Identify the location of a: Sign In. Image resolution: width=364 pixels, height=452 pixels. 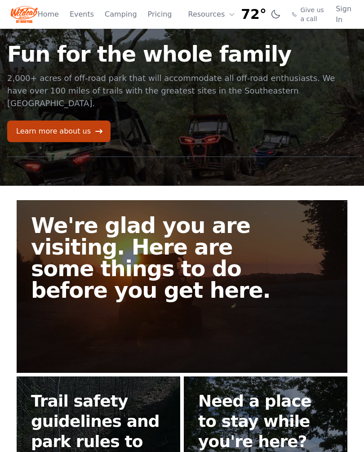
(344, 14).